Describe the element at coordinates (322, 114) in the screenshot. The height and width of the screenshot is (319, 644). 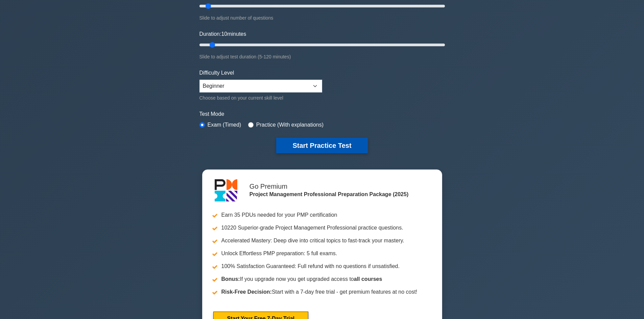
I see `label: Test Mode` at that location.